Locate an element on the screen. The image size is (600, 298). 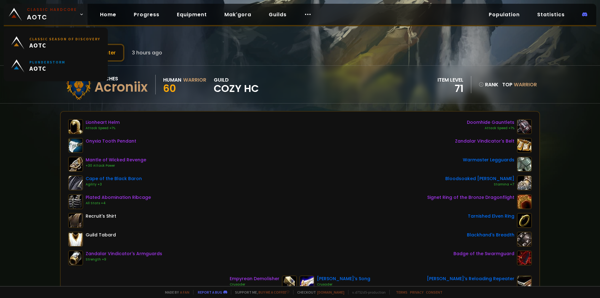
img: item-15806 is located at coordinates (307, 283).